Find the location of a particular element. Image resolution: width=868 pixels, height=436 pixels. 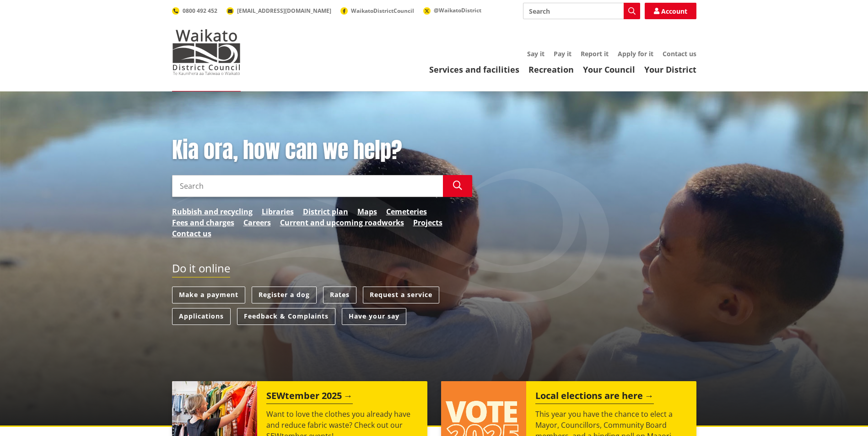

h2: SEWtember 2025 is located at coordinates (309, 398).